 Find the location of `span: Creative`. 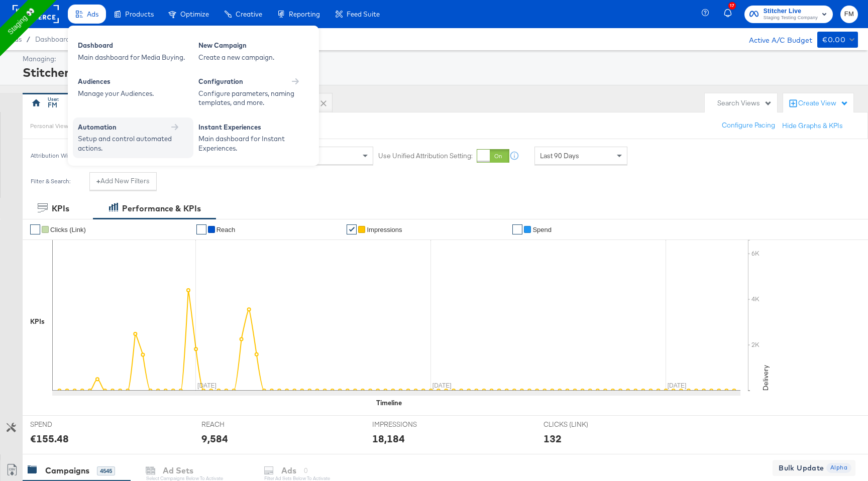

span: Creative is located at coordinates (248, 14).